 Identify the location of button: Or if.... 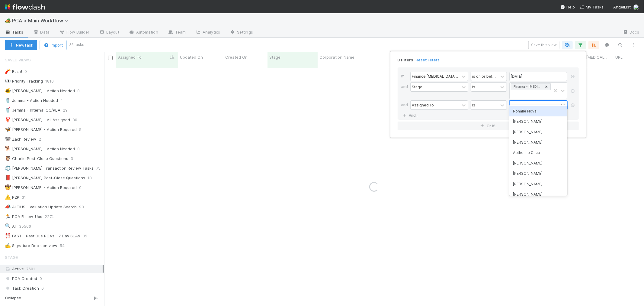
(488, 126).